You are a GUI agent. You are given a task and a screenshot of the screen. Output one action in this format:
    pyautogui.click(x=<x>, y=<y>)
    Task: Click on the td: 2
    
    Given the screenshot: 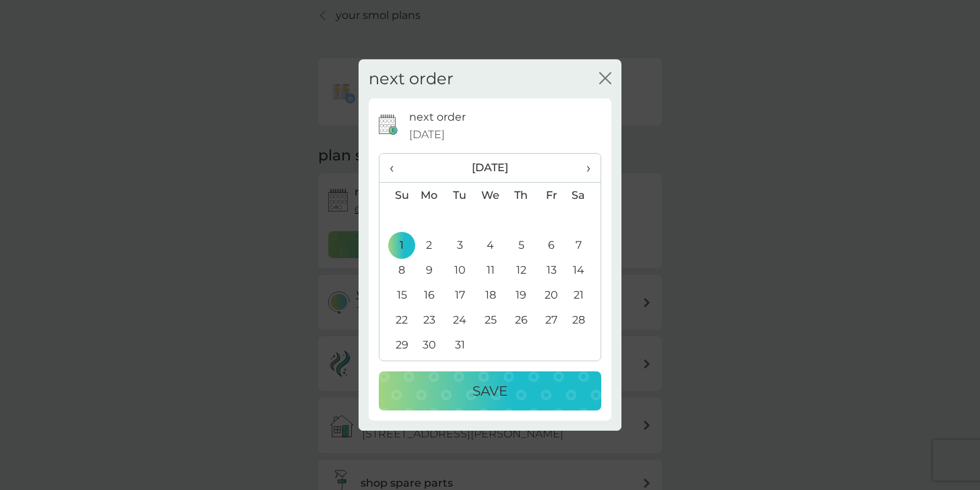 What is the action you would take?
    pyautogui.click(x=429, y=244)
    